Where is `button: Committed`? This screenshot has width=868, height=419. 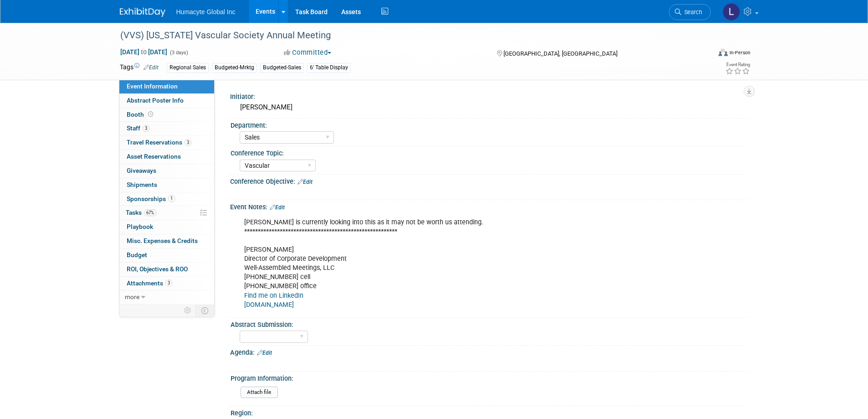 button: Committed is located at coordinates (307, 52).